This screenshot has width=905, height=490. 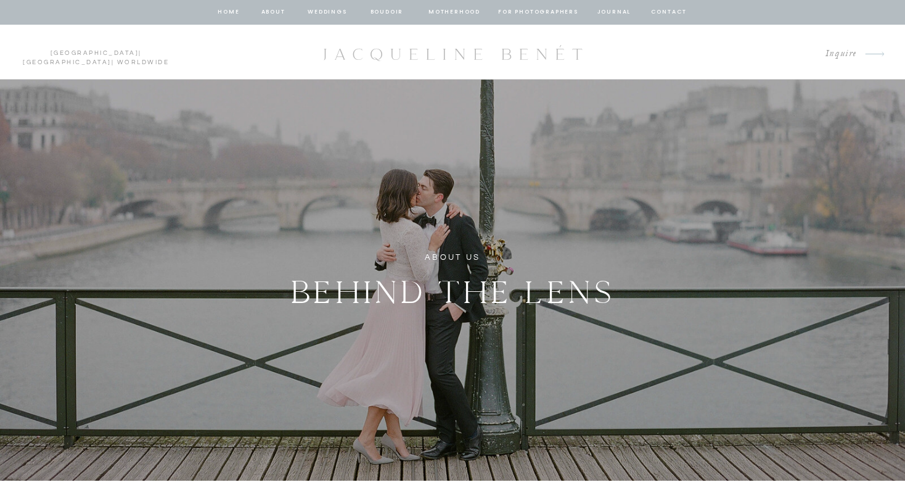 I want to click on a: journal, so click(x=614, y=12).